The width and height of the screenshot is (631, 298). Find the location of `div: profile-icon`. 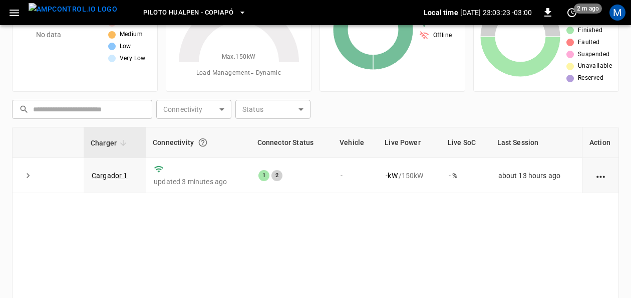

div: profile-icon is located at coordinates (618, 13).